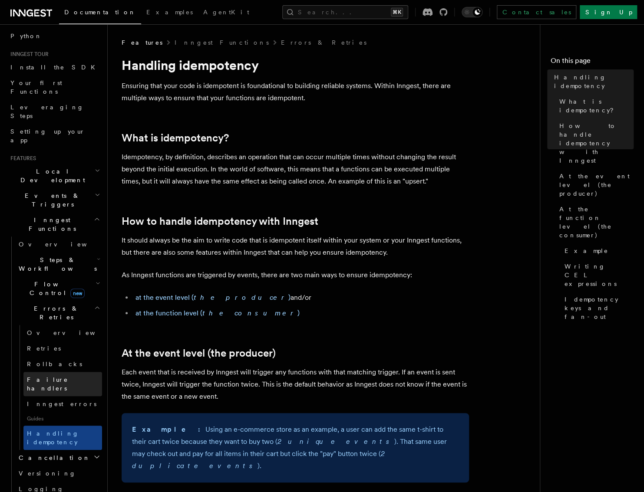 This screenshot has height=492, width=644. Describe the element at coordinates (59, 474) in the screenshot. I see `a: Versioning` at that location.